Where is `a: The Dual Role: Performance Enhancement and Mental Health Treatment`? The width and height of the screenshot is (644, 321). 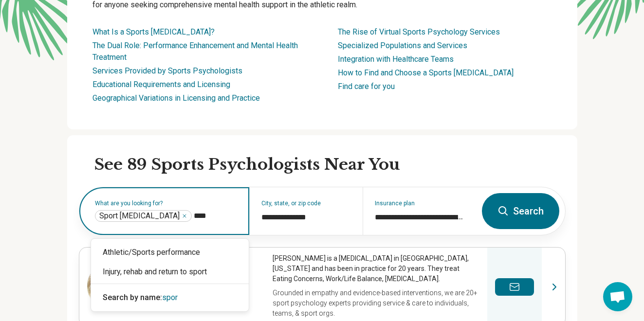 a: The Dual Role: Performance Enhancement and Mental Health Treatment is located at coordinates (195, 51).